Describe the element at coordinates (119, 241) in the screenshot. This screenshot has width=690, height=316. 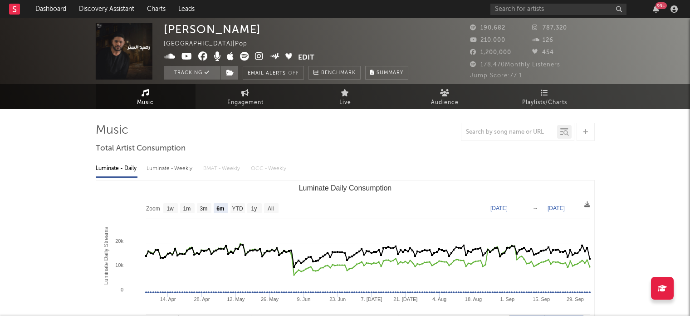
I see `text: 20k` at that location.